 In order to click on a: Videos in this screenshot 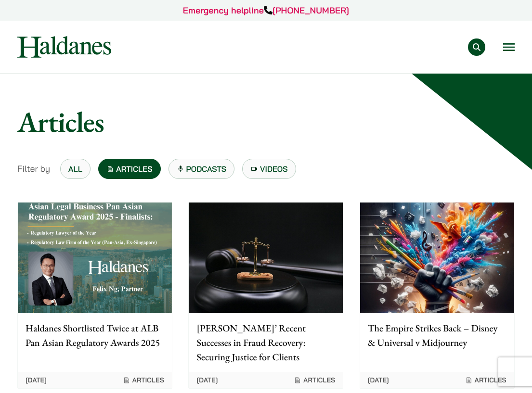, I will do `click(269, 169)`.